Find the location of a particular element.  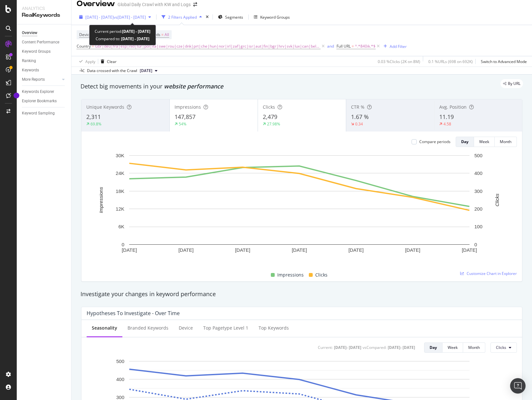

a: Keyword Groups is located at coordinates (44, 51).